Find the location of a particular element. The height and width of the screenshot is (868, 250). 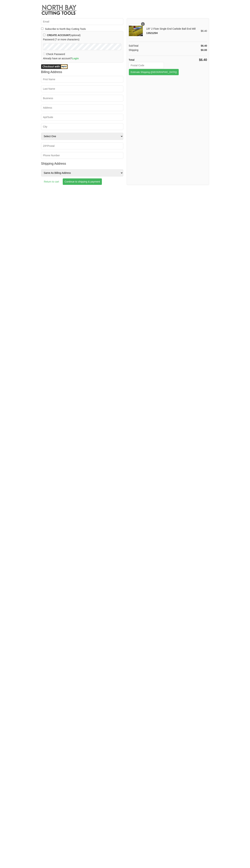

a: Login is located at coordinates (76, 58).